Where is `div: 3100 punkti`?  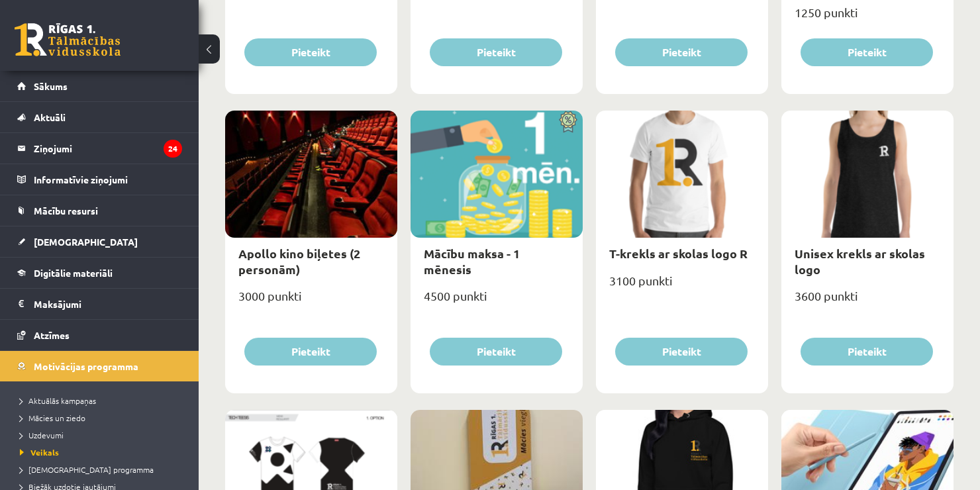 div: 3100 punkti is located at coordinates (682, 286).